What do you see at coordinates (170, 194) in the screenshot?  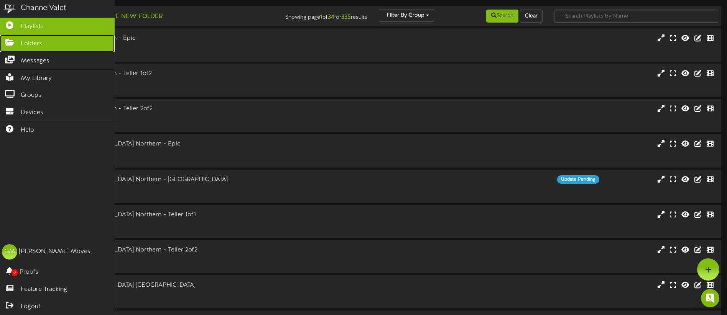 I see `div: # 5650` at bounding box center [170, 194].